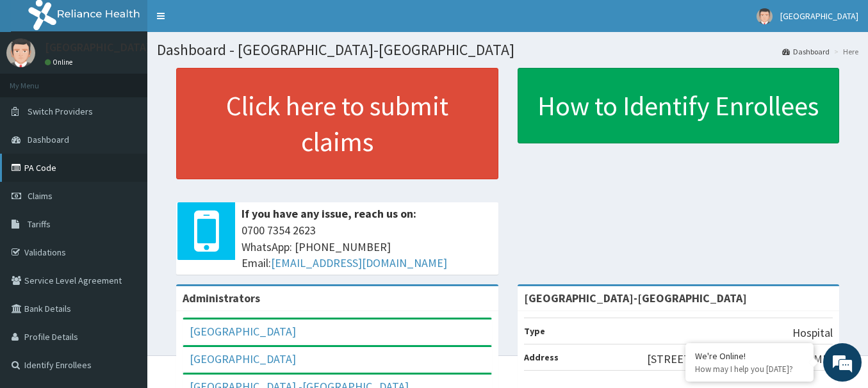  Describe the element at coordinates (329, 214) in the screenshot. I see `b: If you have any issue, reach us on:` at that location.